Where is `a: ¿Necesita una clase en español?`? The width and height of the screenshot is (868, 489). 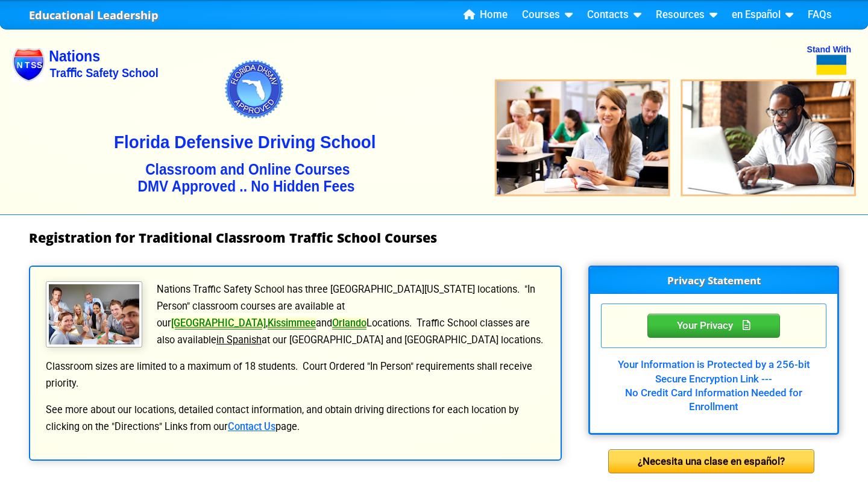 a: ¿Necesita una clase en español? is located at coordinates (711, 461).